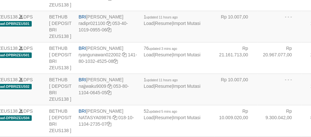  What do you see at coordinates (100, 55) in the screenshot?
I see `a: ryangunawan022002` at bounding box center [100, 55].